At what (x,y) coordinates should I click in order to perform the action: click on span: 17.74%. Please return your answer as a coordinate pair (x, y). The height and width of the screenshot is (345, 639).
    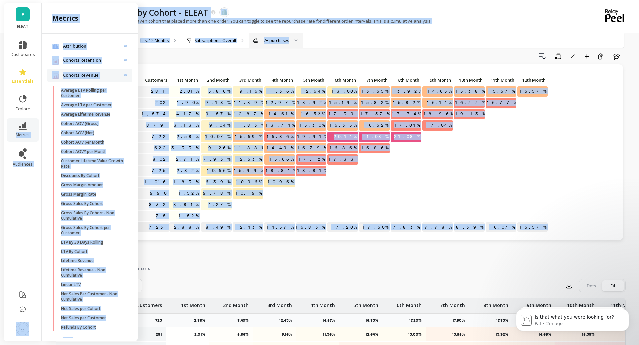
    Looking at the image, I should click on (406, 114).